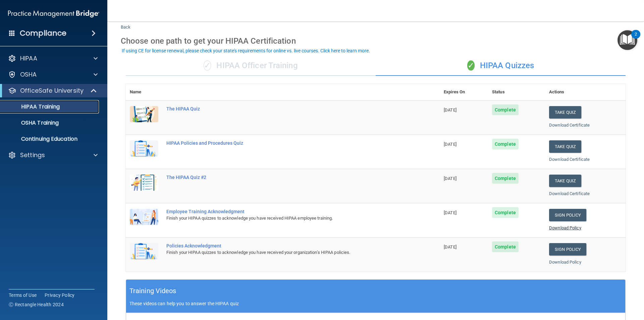 This screenshot has width=644, height=320. What do you see at coordinates (517, 92) in the screenshot?
I see `th: Status` at bounding box center [517, 92].